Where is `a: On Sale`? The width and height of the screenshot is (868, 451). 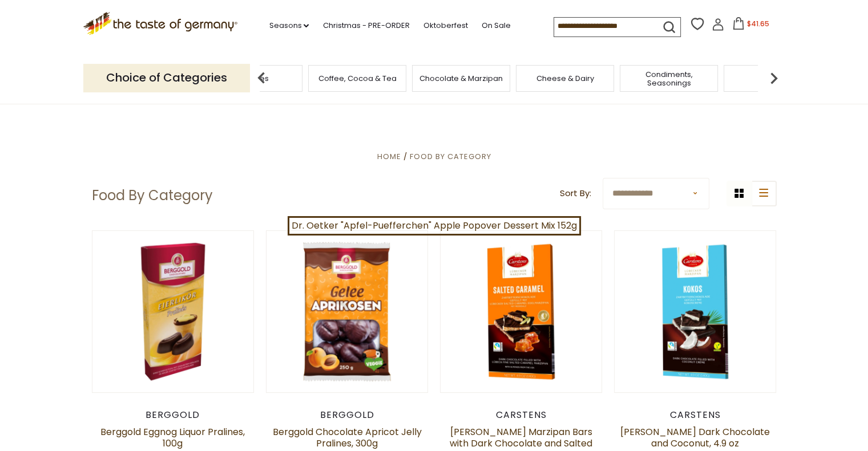 a: On Sale is located at coordinates (495, 25).